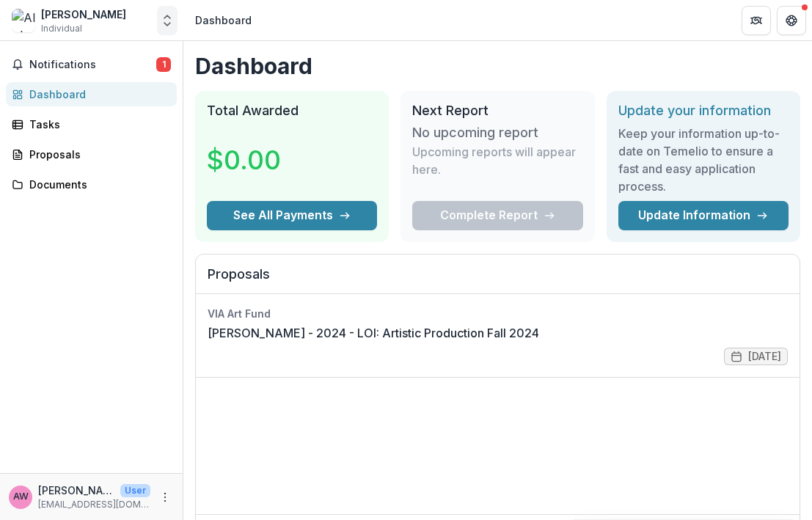 The image size is (812, 520). Describe the element at coordinates (497, 111) in the screenshot. I see `h2: Next Report` at that location.